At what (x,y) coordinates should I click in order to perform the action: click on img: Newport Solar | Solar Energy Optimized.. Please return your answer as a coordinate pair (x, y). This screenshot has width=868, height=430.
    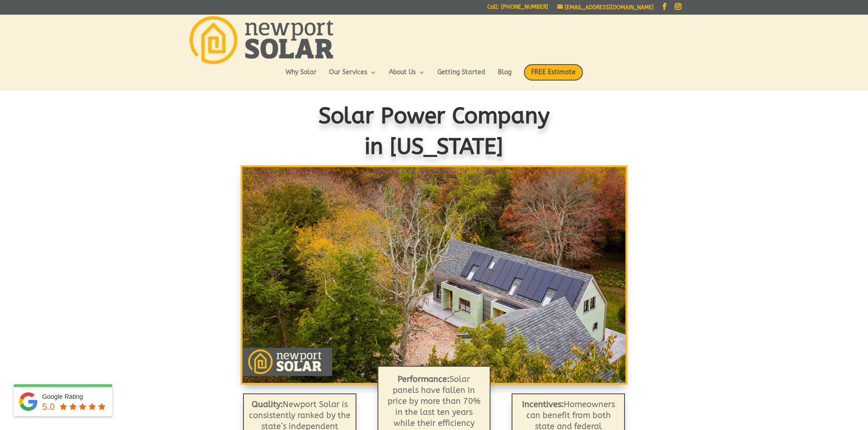
    Looking at the image, I should click on (262, 40).